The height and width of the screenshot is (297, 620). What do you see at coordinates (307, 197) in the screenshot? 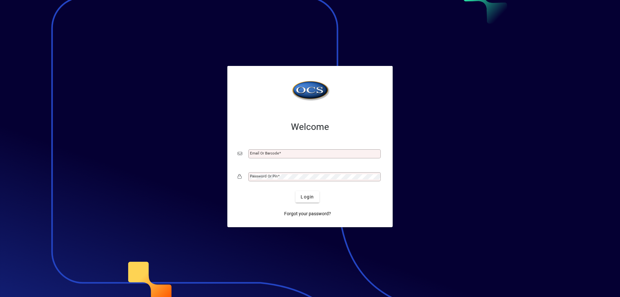
I see `button: Login` at bounding box center [307, 197].